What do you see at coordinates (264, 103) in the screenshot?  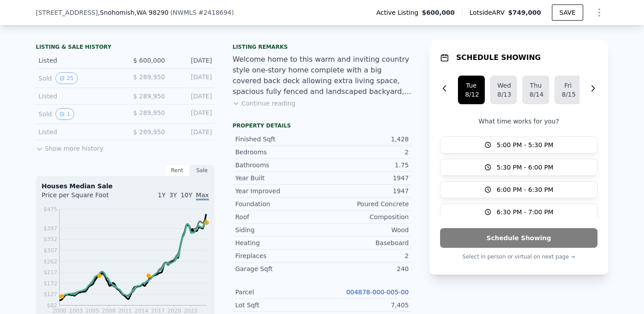 I see `button: Continue reading` at bounding box center [264, 103].